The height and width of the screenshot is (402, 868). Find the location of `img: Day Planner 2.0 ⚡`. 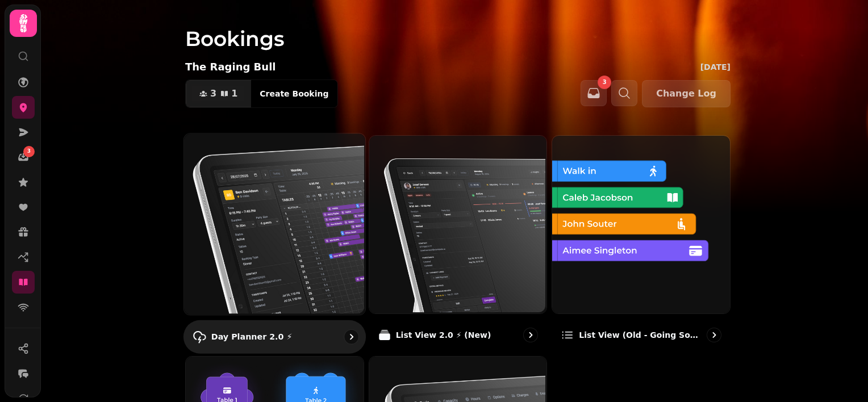

img: Day Planner 2.0 ⚡ is located at coordinates (273, 222).